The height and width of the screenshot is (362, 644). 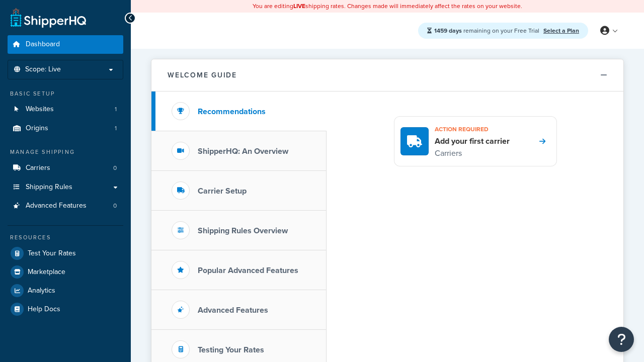 I want to click on p: Carriers, so click(x=472, y=153).